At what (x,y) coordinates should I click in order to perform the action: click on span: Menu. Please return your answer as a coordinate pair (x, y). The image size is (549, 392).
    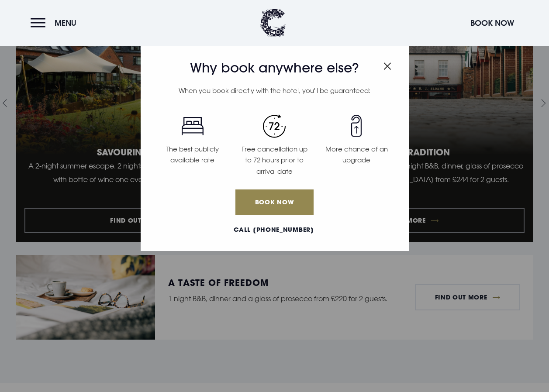
    Looking at the image, I should click on (66, 23).